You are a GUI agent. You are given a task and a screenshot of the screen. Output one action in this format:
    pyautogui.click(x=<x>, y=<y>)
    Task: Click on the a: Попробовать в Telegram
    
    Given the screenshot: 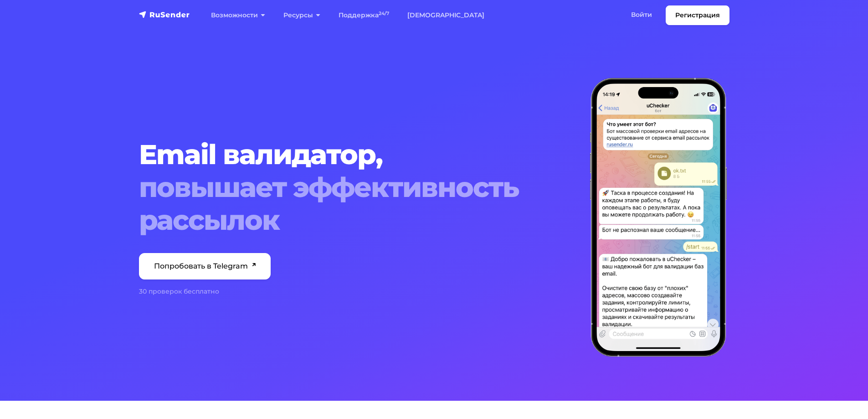 What is the action you would take?
    pyautogui.click(x=205, y=266)
    